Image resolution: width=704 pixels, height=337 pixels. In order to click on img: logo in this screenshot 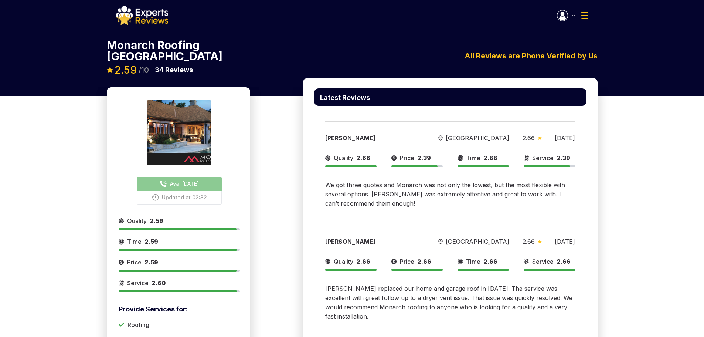, I will do `click(142, 16)`.